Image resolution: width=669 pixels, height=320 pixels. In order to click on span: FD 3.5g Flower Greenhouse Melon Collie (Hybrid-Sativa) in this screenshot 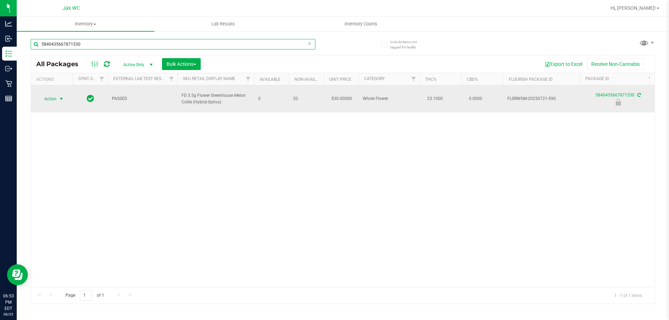, I will do `click(216, 99)`.